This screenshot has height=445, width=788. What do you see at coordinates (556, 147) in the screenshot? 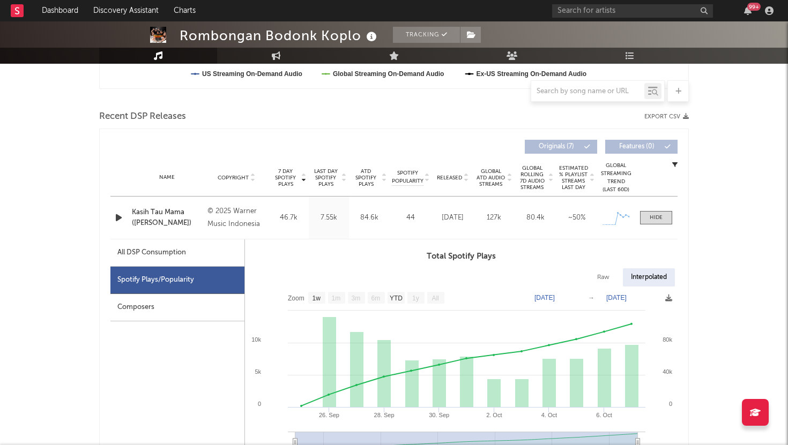
I see `span: Originals ( 7 )` at bounding box center [556, 147].